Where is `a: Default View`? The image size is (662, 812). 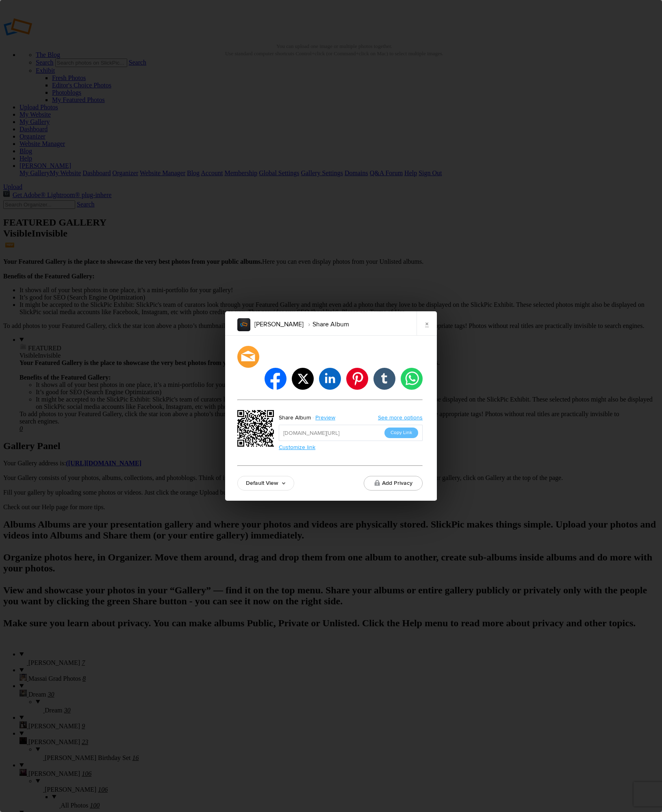
a: Default View is located at coordinates (266, 483).